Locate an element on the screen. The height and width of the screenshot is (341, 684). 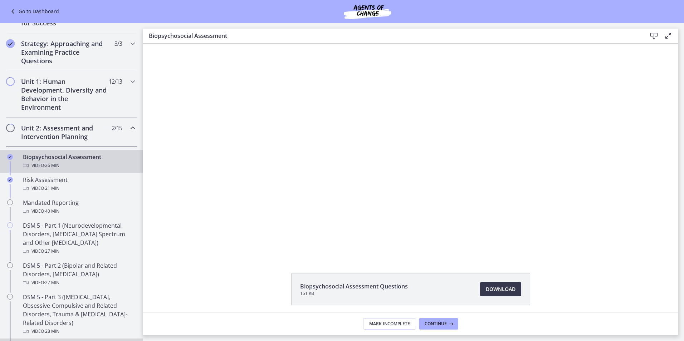
img: Agents of Change is located at coordinates (368, 11).